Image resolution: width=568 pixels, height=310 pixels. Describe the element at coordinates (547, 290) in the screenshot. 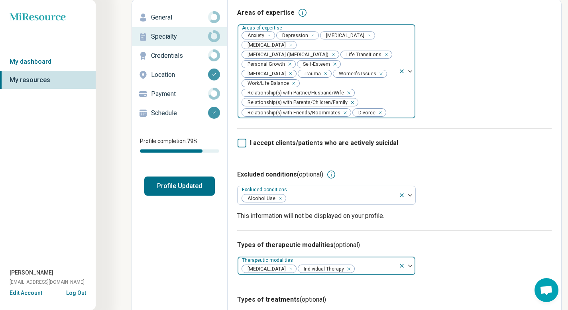

I see `div: Open chat` at that location.